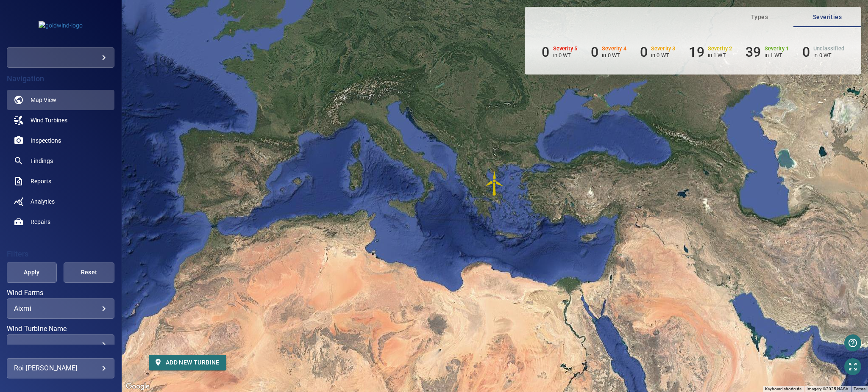 The image size is (868, 392). I want to click on div: Wind Farms, so click(61, 309).